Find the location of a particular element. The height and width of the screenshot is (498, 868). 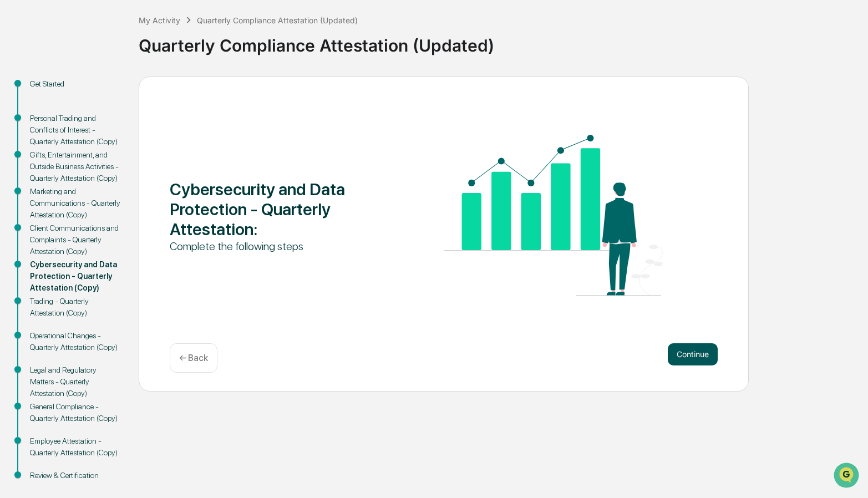

div: We're available if you need us! is located at coordinates (88, 100).